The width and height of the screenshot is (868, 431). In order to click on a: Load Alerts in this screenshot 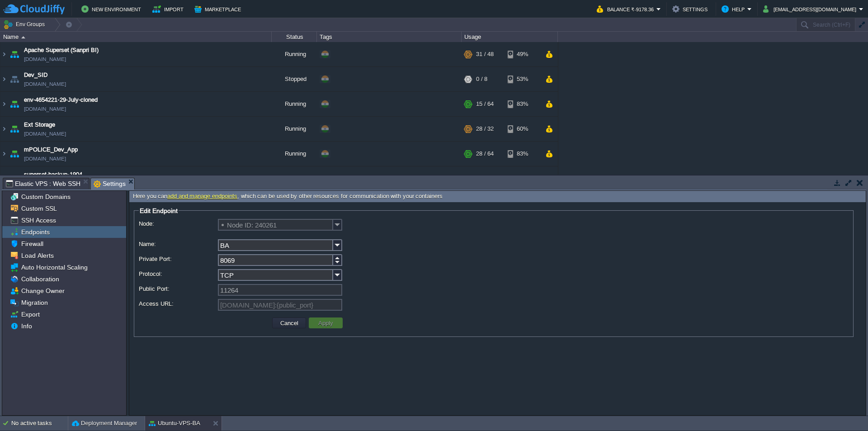, I will do `click(37, 255)`.